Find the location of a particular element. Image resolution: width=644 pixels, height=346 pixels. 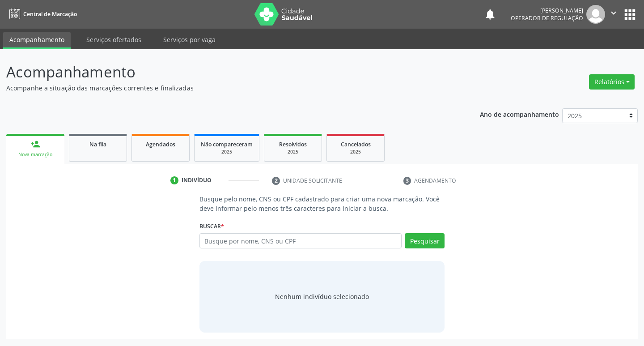

a: Acompanhamento is located at coordinates (36, 41).